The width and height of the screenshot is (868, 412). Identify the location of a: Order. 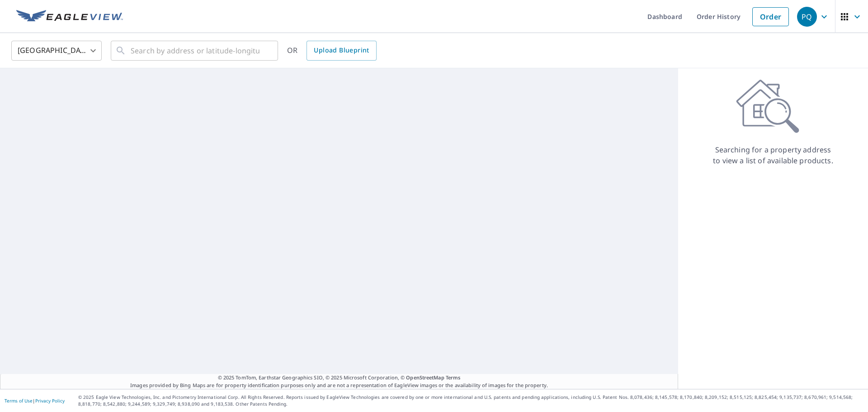
(770, 17).